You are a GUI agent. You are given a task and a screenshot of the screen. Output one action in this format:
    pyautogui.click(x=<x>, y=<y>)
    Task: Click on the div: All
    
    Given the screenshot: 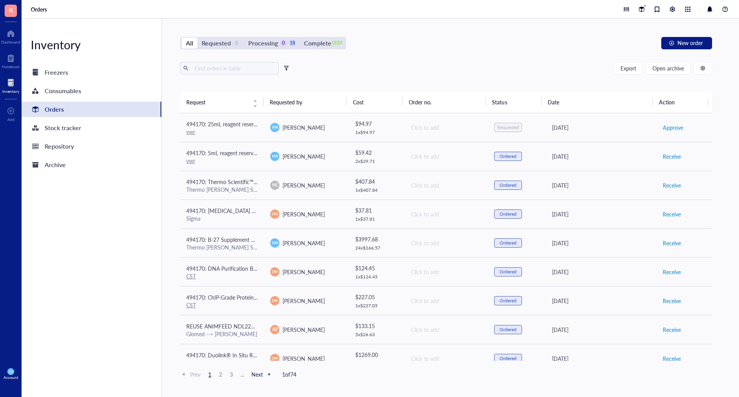 What is the action you would take?
    pyautogui.click(x=189, y=43)
    